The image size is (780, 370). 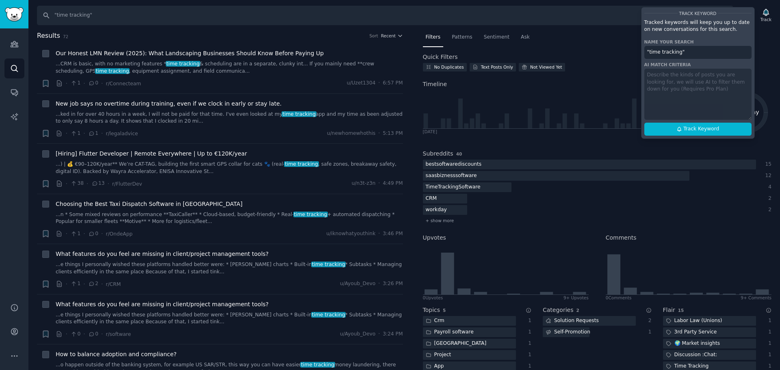 I want to click on p: Tracked keywords will keep you up to date on new conversations for this search., so click(x=698, y=26).